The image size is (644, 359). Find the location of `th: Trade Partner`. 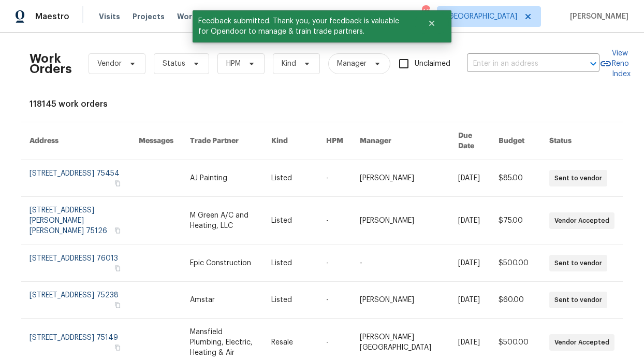

th: Trade Partner is located at coordinates (222, 141).